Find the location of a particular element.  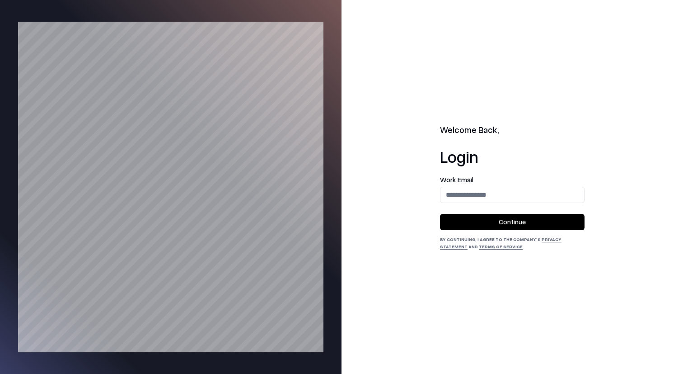

label: Work Email is located at coordinates (513, 179).